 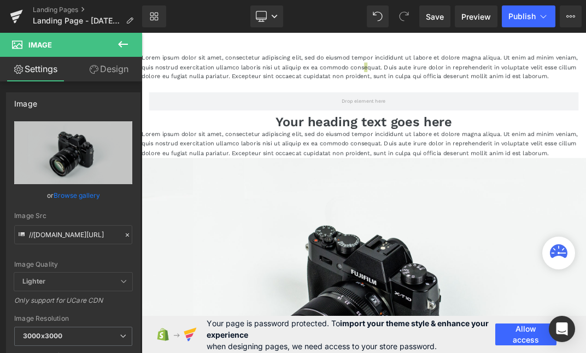 What do you see at coordinates (73, 304) in the screenshot?
I see `div: Only support for UCare CDN` at bounding box center [73, 304].